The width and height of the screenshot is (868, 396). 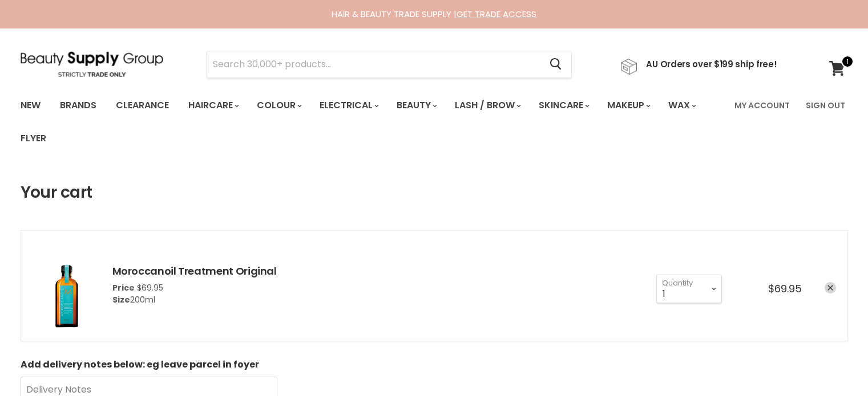 What do you see at coordinates (563, 106) in the screenshot?
I see `a: Skincare` at bounding box center [563, 106].